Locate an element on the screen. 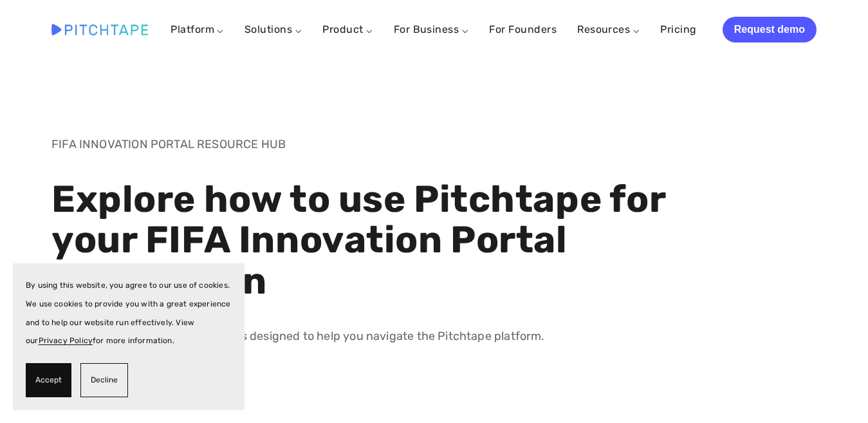 The height and width of the screenshot is (423, 868). div: Chat Widget is located at coordinates (836, 392).